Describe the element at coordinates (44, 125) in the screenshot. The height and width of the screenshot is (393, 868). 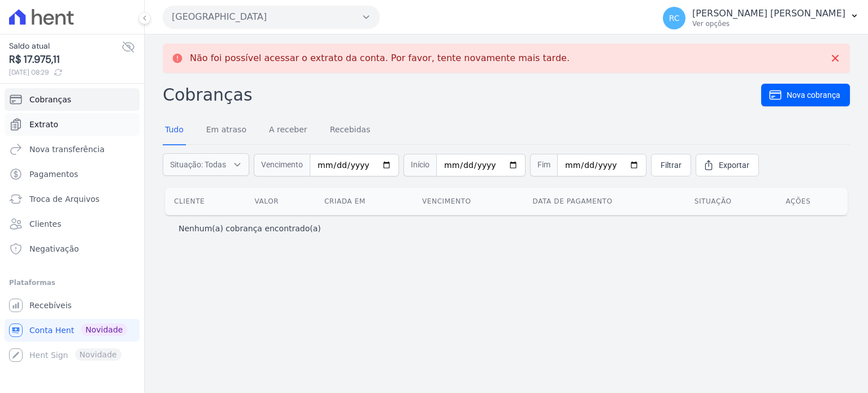
I see `span: Extrato` at that location.